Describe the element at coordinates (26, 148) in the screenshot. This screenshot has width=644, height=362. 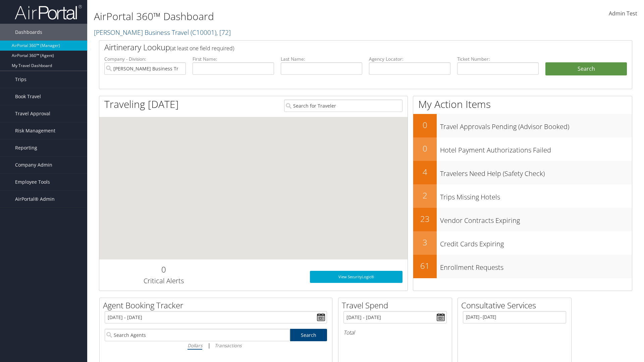
I see `span: Reporting` at that location.